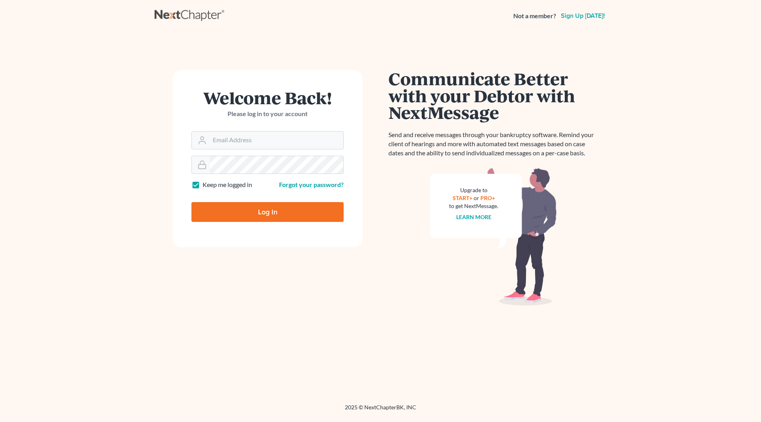 The height and width of the screenshot is (422, 761). Describe the element at coordinates (276, 140) in the screenshot. I see `input: Email Address` at that location.